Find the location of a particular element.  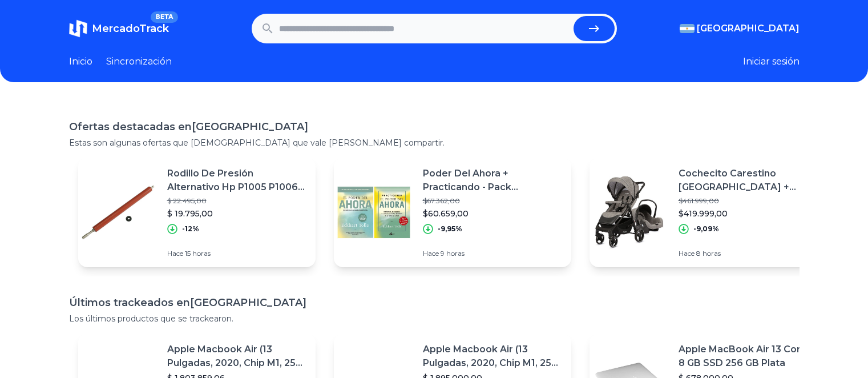

img: MercadoTrack is located at coordinates (78, 29).